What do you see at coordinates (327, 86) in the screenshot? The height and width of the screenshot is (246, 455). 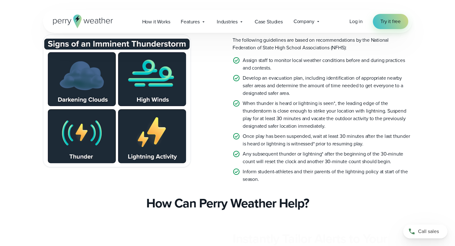 I see `p: Develop an evacuation plan, including identification of appropriate nearby safer areas and determ...` at bounding box center [327, 86].